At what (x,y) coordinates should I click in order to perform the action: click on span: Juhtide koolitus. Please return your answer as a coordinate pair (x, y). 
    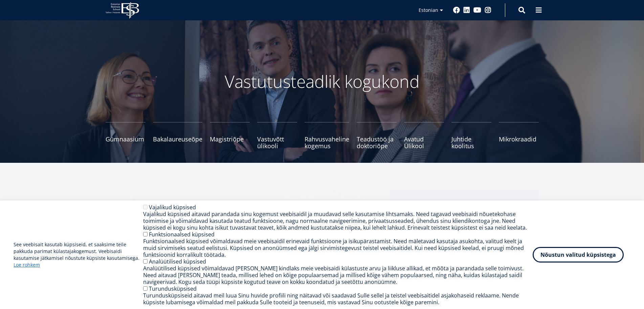
    Looking at the image, I should click on (471, 143).